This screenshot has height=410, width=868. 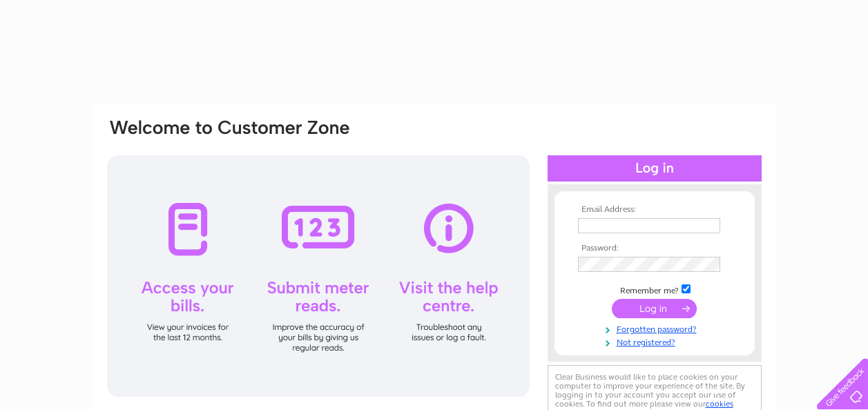 I want to click on td: Remember me?, so click(x=655, y=290).